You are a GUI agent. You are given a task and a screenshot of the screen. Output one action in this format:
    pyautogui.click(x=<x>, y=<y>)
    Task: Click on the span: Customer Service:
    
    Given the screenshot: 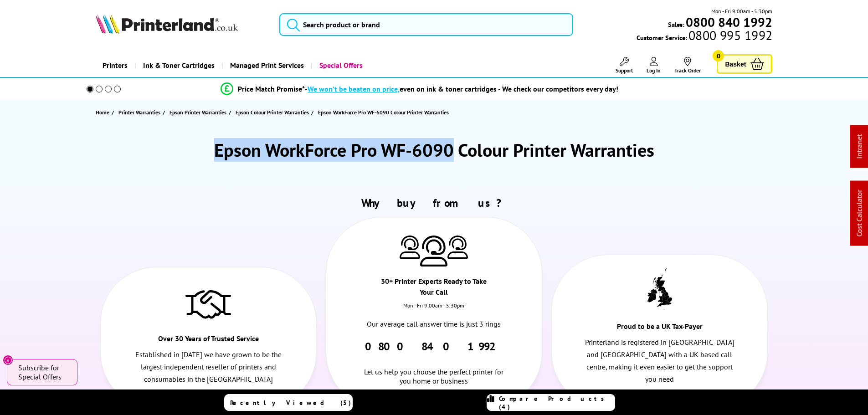 What is the action you would take?
    pyautogui.click(x=704, y=36)
    